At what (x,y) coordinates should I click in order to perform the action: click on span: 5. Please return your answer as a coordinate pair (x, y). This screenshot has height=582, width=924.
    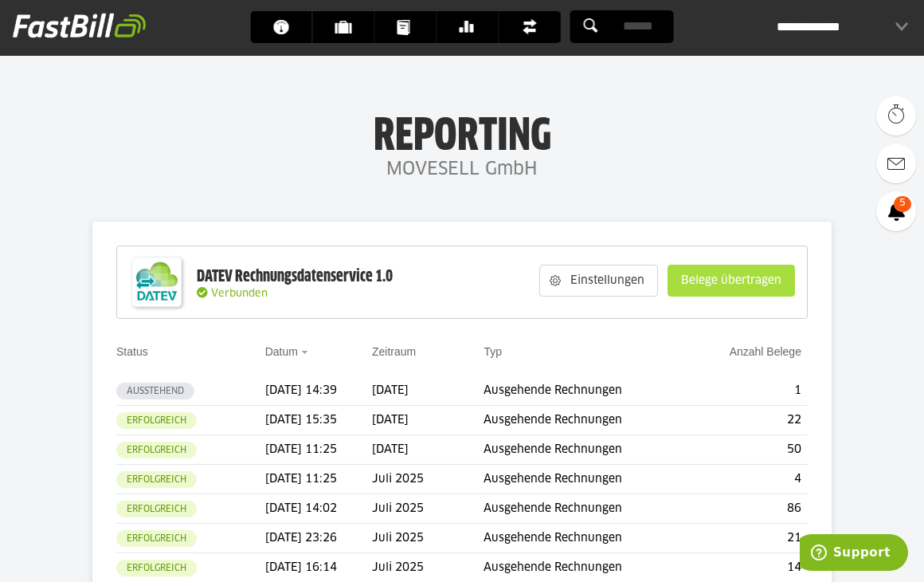
    Looking at the image, I should click on (903, 204).